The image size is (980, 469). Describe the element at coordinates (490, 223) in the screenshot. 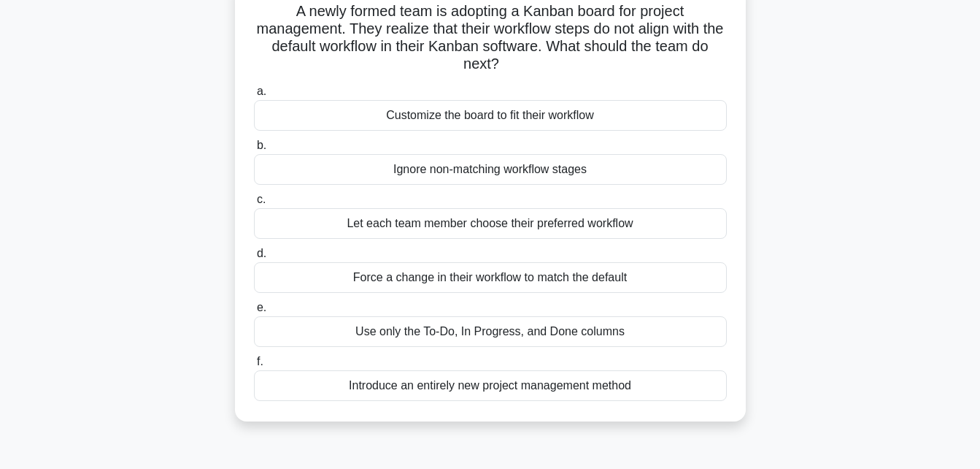

I see `div: Let each team member choose their preferred workflow` at that location.